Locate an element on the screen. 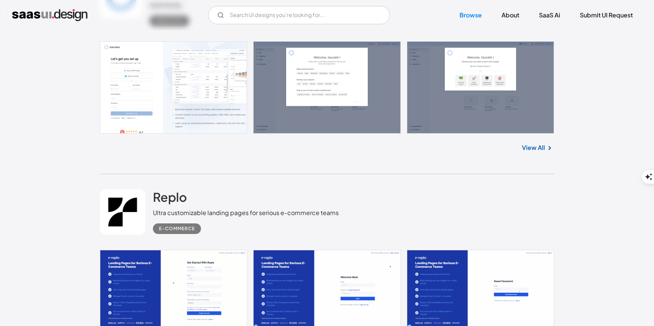  input: Search UI designs you're looking for... is located at coordinates (299, 15).